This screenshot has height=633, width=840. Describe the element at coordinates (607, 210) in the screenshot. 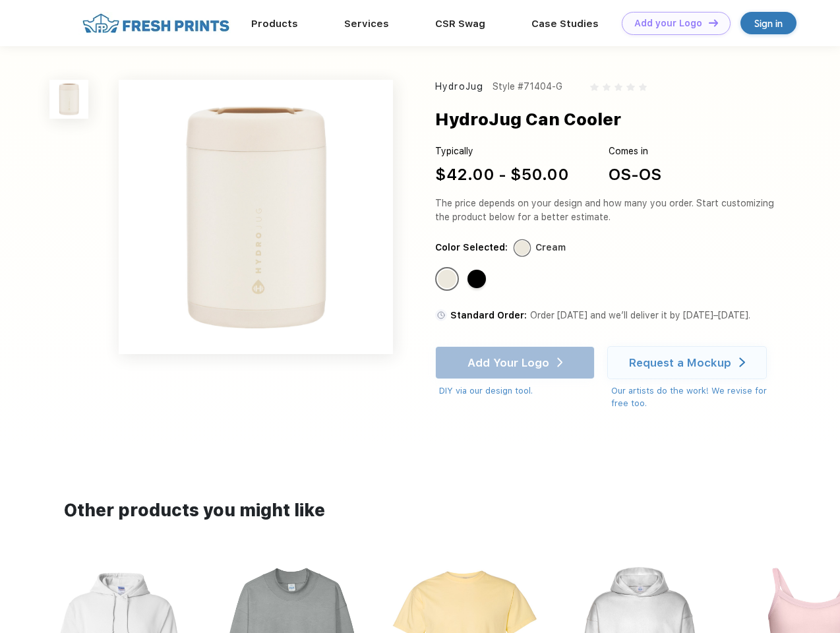

I see `div: The price depends on your design and how many you order. Start customizing the product below for ...` at that location.